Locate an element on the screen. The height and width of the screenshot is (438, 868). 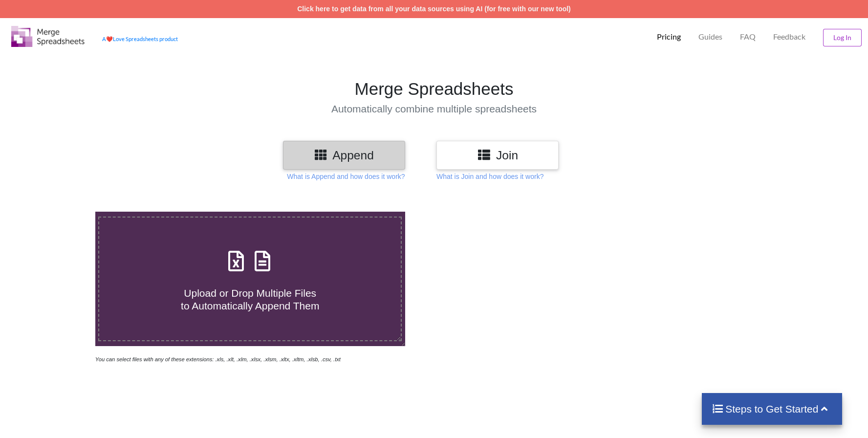
span: Feedback is located at coordinates (789, 37).